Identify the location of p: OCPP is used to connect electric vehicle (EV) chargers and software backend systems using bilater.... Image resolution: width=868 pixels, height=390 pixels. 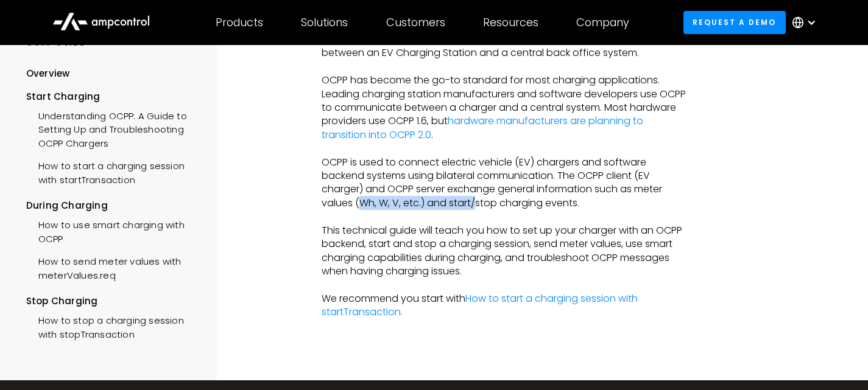
(505, 183).